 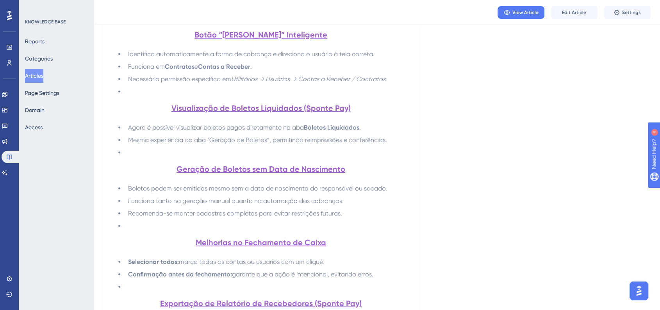 What do you see at coordinates (224, 66) in the screenshot?
I see `strong: Contas a Receber` at bounding box center [224, 66].